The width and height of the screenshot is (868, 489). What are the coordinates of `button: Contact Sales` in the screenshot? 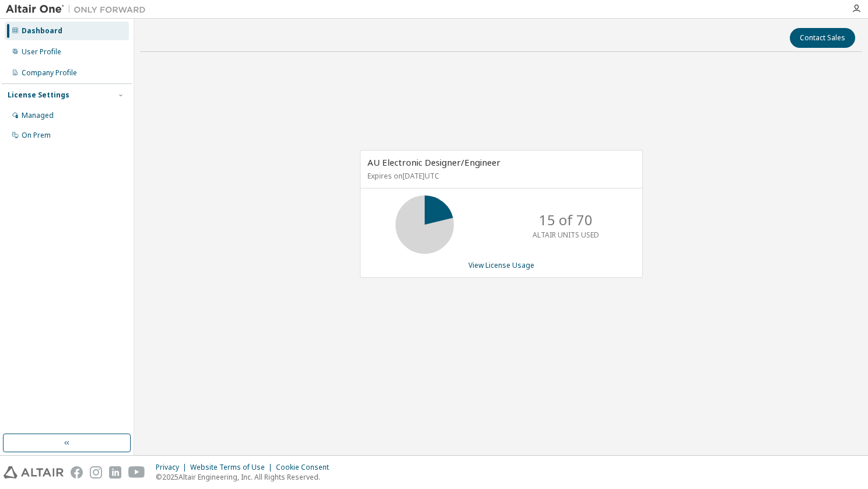 It's located at (823, 38).